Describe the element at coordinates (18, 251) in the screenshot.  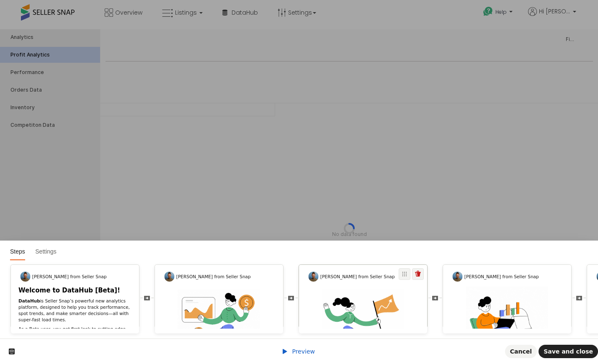
I see `span: Steps` at that location.